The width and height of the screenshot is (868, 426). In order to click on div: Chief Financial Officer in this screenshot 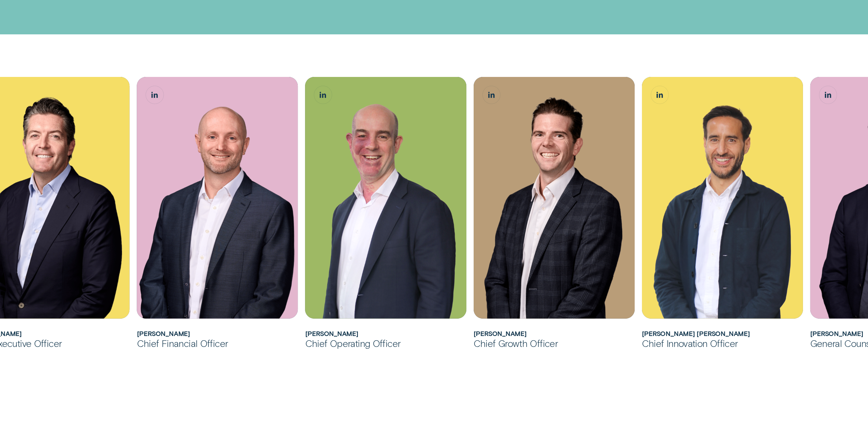, I will do `click(217, 343)`.